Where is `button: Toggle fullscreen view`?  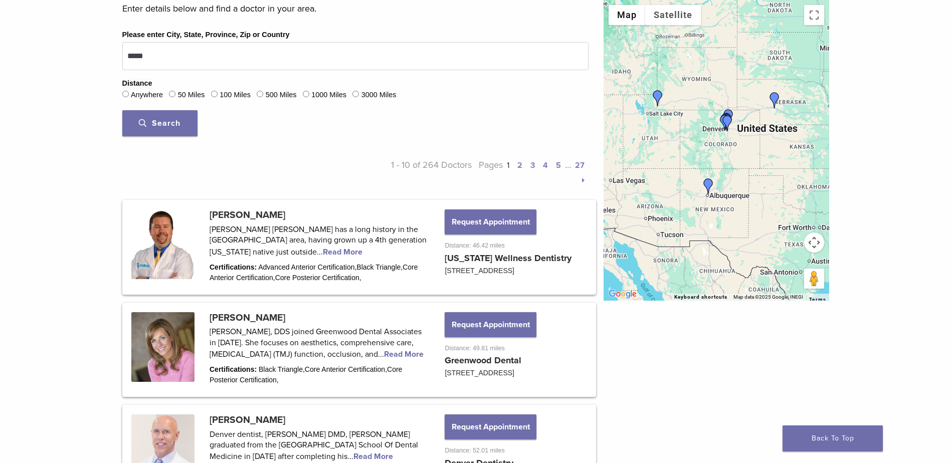
button: Toggle fullscreen view is located at coordinates (814, 15).